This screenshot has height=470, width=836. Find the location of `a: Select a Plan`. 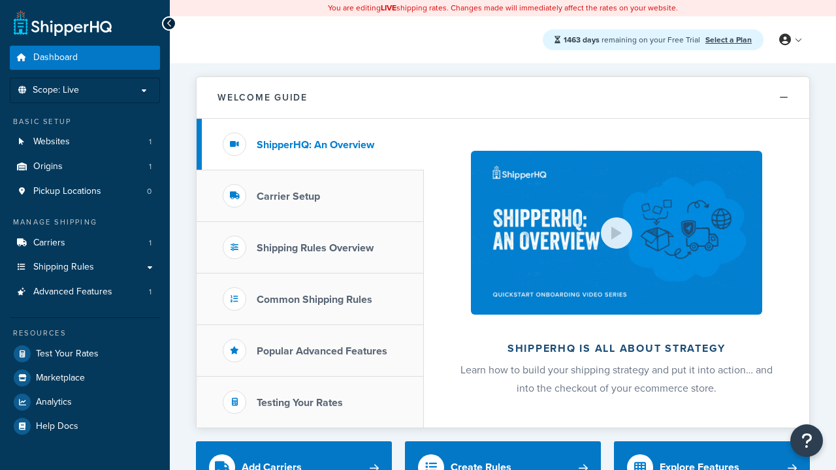

a: Select a Plan is located at coordinates (728, 40).